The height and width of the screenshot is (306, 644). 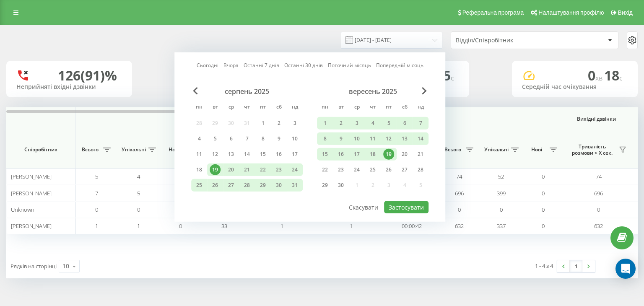 What do you see at coordinates (598, 193) in the screenshot?
I see `span: 696` at bounding box center [598, 193].